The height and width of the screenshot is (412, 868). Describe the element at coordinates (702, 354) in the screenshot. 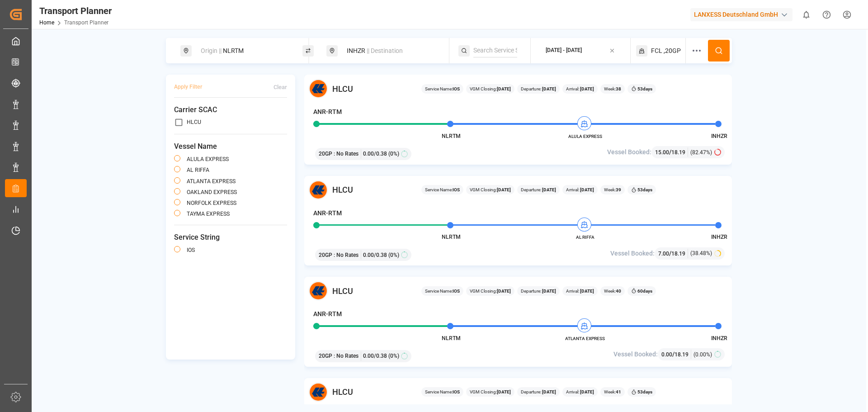

I see `span: (0.00%)` at that location.